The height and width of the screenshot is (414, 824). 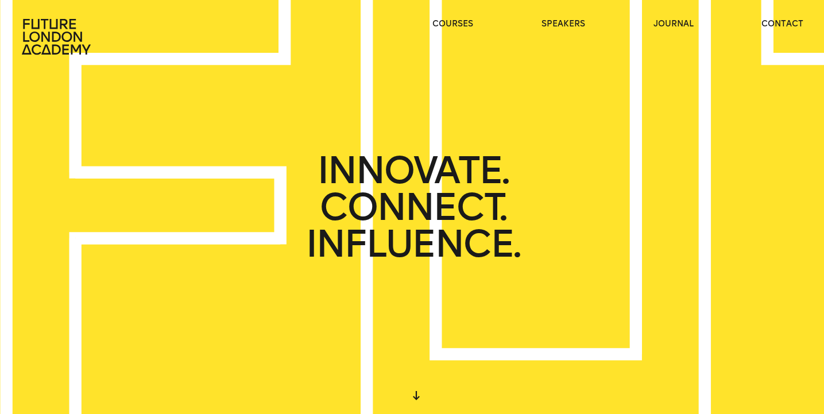 What do you see at coordinates (412, 244) in the screenshot?
I see `span: INFLUENCE.` at bounding box center [412, 244].